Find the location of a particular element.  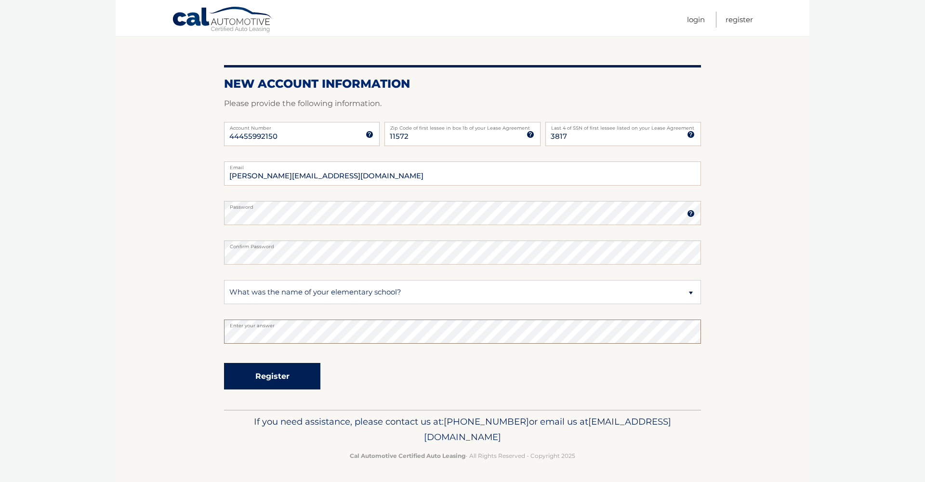

input: Account Number is located at coordinates (302, 134).